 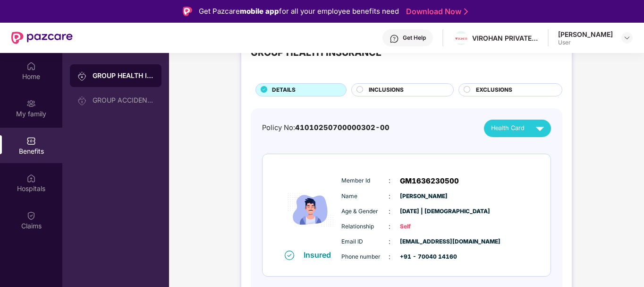 I want to click on img: svg+xml;base64,PHN2ZyBpZD0iSGVscC0zMngzMiIgeG1sbnM9Imh0dHA6Ly93d3cudzMub3JnLzIwMDAvc3ZnIiB3aWR0aD..., so click(x=394, y=39).